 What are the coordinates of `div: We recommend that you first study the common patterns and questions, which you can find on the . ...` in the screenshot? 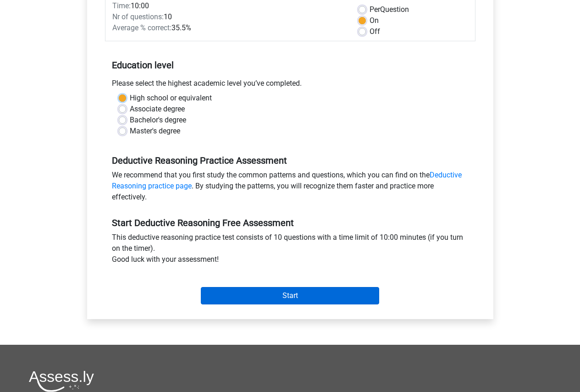 It's located at (291, 188).